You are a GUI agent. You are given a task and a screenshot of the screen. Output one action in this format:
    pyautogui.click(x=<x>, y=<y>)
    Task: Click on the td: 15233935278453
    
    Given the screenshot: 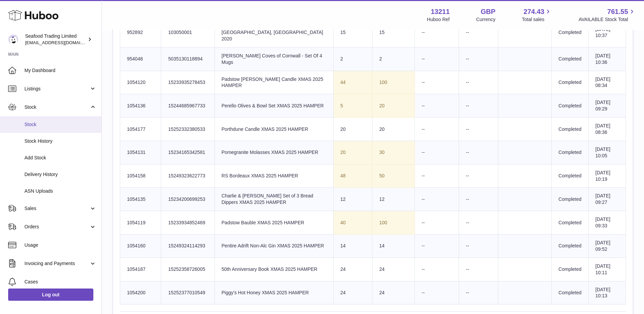 What is the action you would take?
    pyautogui.click(x=188, y=82)
    